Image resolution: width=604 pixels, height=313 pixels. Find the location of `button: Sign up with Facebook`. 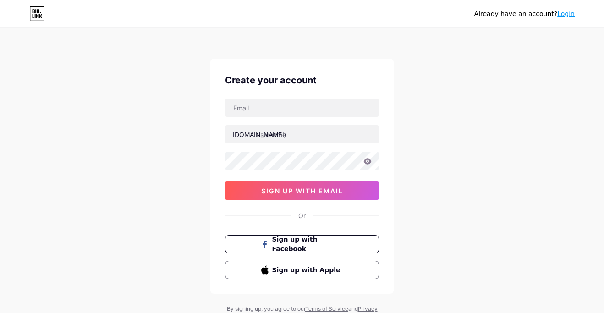

button: Sign up with Facebook is located at coordinates (302, 244).